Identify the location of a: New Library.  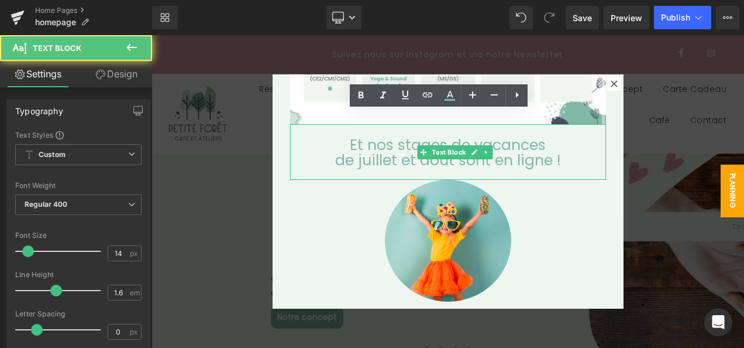
(165, 18).